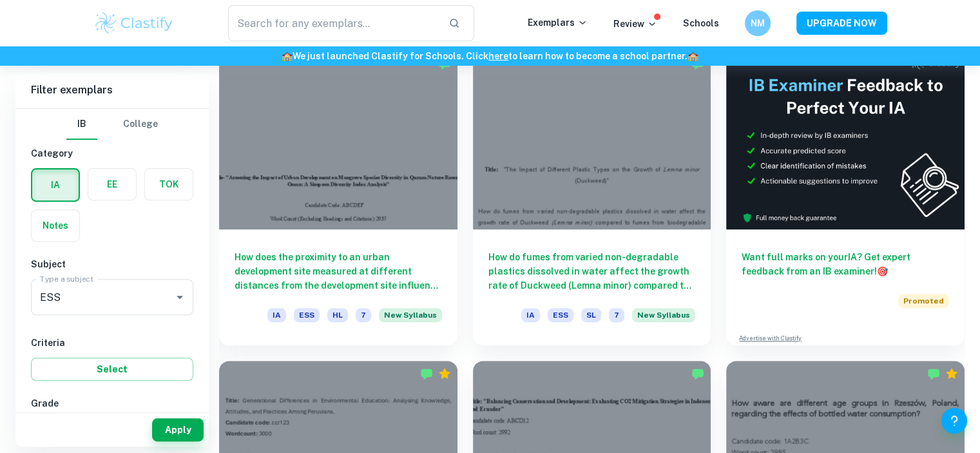 The height and width of the screenshot is (453, 980). Describe the element at coordinates (592, 271) in the screenshot. I see `h6: How do fumes from varied non-degradable plastics dissolved in water affect the growth rate of Duc...` at that location.